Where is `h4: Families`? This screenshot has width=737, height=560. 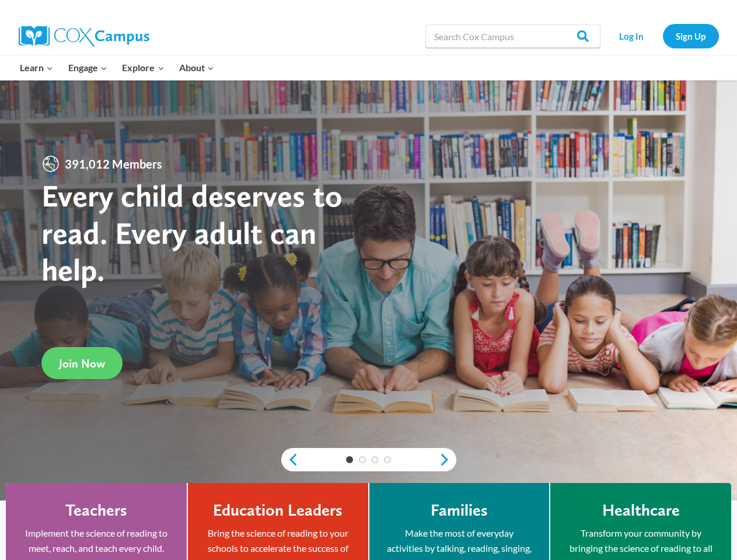 h4: Families is located at coordinates (459, 511).